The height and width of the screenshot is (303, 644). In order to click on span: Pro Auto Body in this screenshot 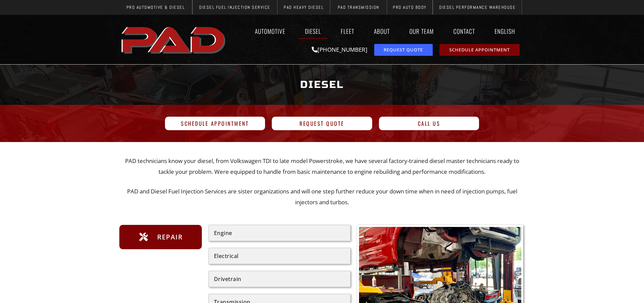, I will do `click(410, 8)`.